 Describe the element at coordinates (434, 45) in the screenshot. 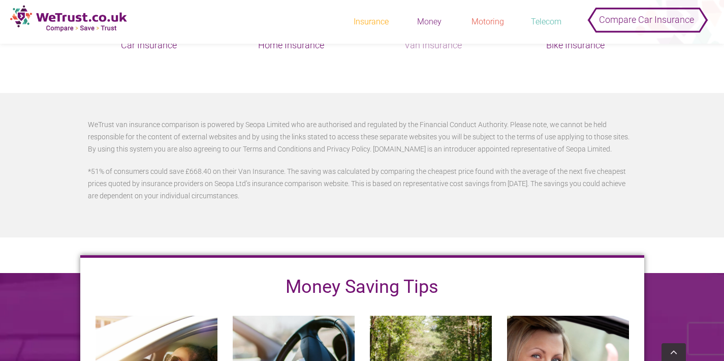

I see `h5: Van Insurance` at that location.